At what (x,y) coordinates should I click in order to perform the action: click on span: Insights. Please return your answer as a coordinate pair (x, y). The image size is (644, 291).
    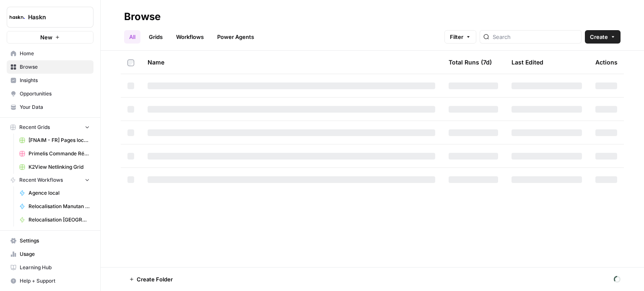
    Looking at the image, I should click on (54, 81).